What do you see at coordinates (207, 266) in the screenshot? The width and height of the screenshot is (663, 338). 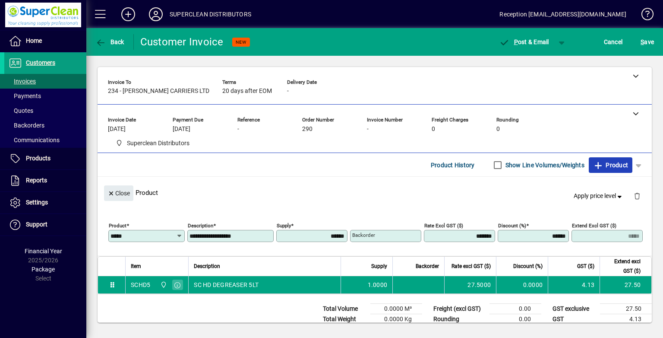 I see `span: Description` at bounding box center [207, 266].